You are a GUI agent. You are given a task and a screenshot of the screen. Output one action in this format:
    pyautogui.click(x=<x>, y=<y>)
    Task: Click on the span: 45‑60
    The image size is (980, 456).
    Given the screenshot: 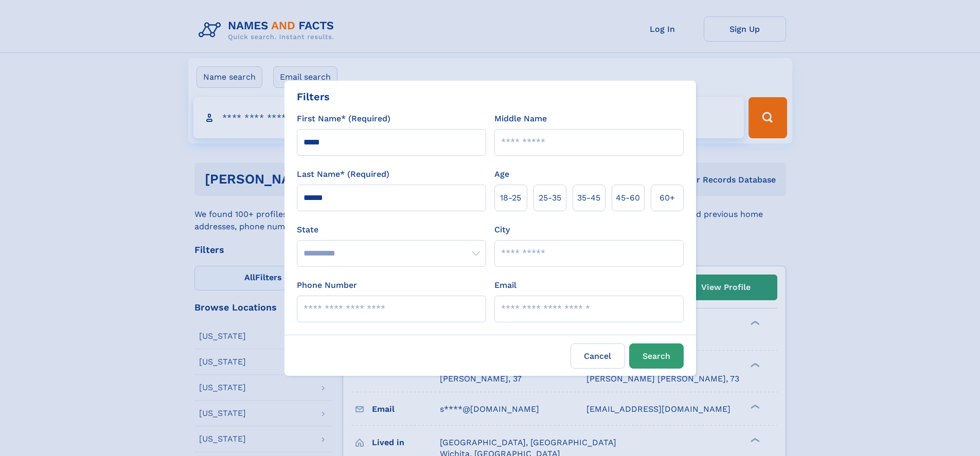 What is the action you would take?
    pyautogui.click(x=627, y=198)
    